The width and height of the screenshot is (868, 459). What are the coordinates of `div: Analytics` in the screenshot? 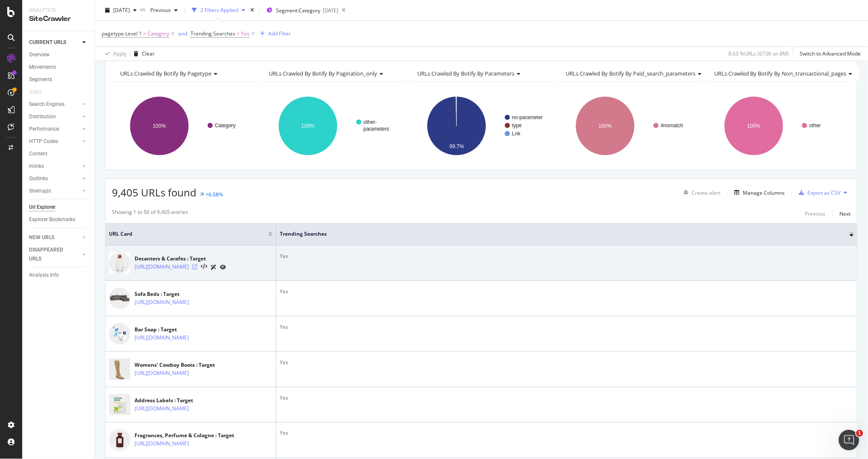 It's located at (58, 10).